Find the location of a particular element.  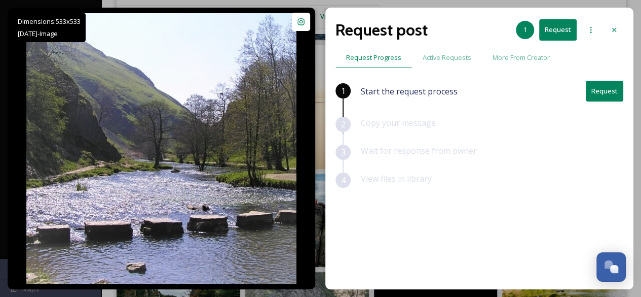

span: 4 is located at coordinates (343, 180).